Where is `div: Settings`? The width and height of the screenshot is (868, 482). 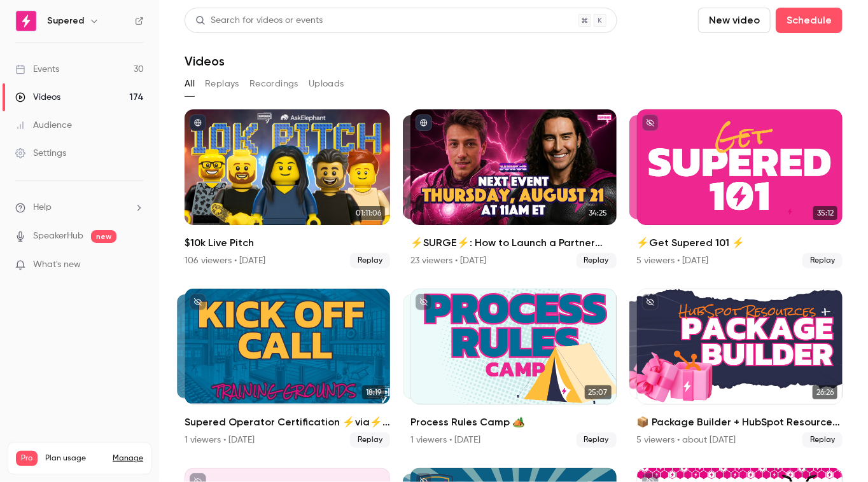 div: Settings is located at coordinates (41, 153).